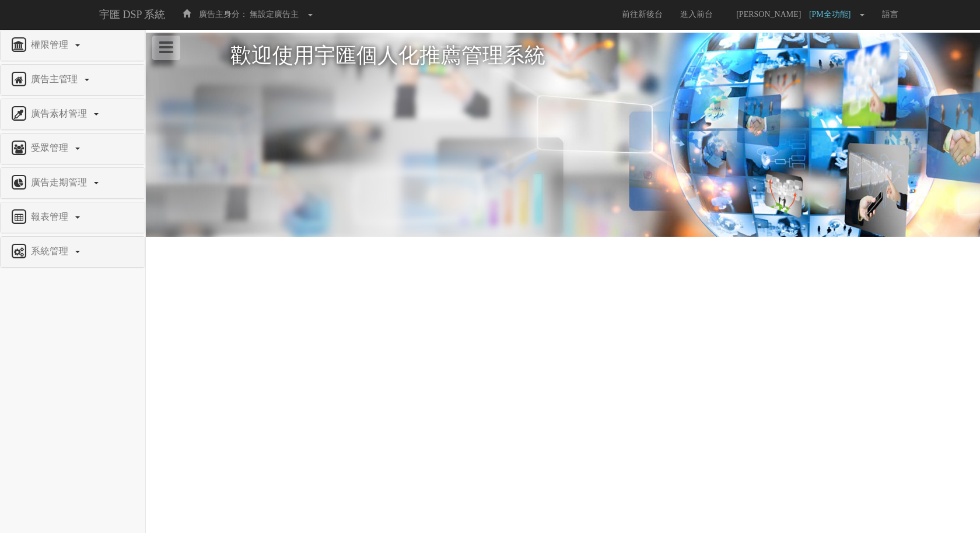  I want to click on span: 無設定廣告主, so click(274, 14).